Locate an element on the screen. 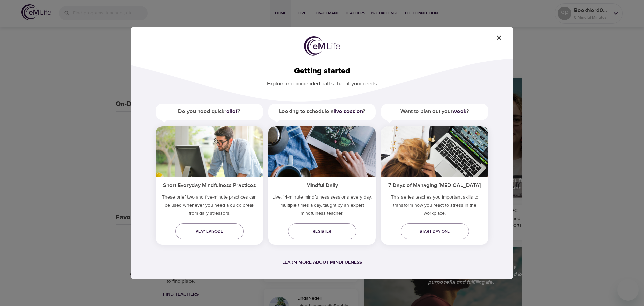 This screenshot has width=644, height=306. a: week is located at coordinates (460, 111).